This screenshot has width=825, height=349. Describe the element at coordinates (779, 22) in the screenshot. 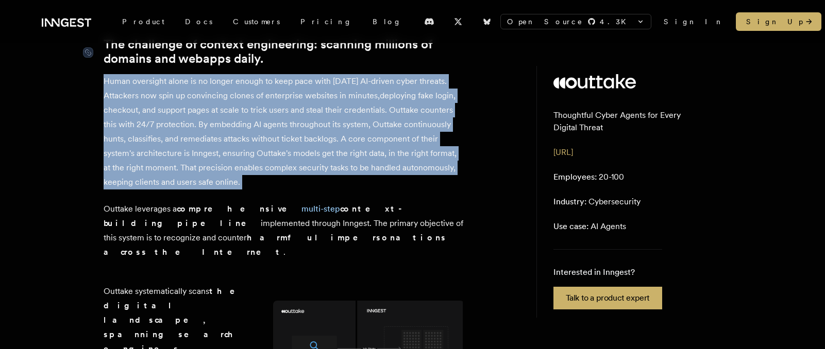

I see `a: Sign Up` at that location.